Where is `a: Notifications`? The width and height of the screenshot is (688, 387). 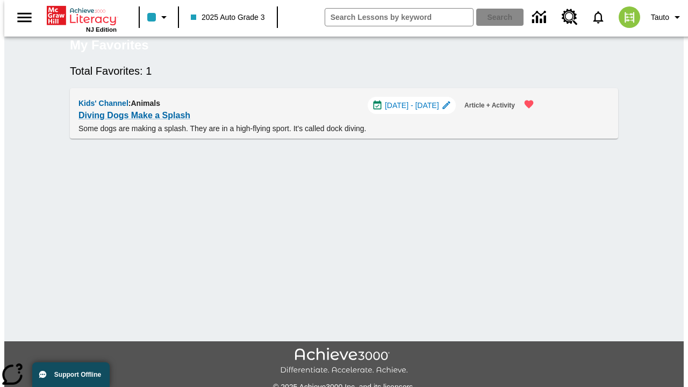 a: Notifications is located at coordinates (598, 17).